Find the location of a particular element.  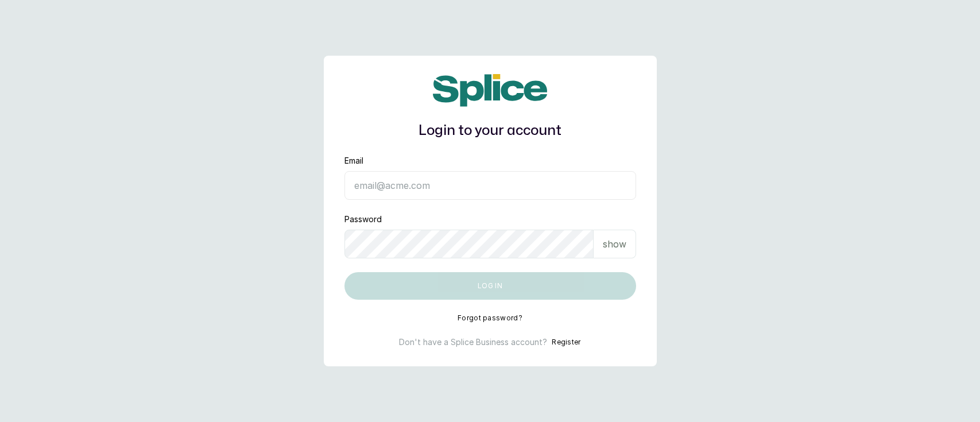

label: Email is located at coordinates (353, 161).